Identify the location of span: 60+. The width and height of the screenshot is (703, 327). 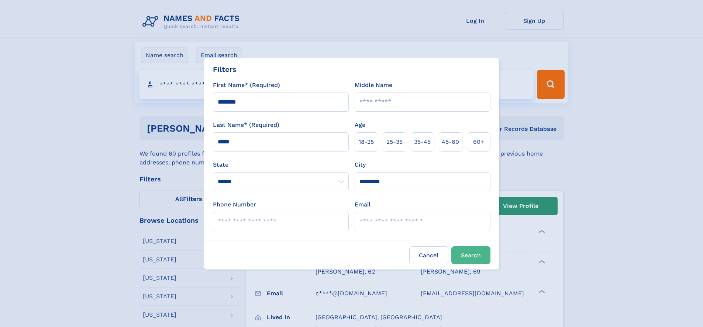
(478, 142).